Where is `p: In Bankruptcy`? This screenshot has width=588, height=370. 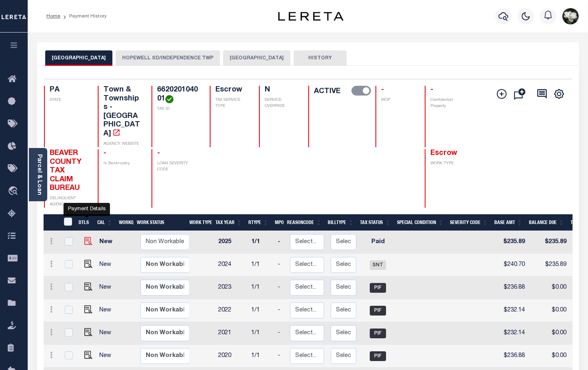
p: In Bankruptcy is located at coordinates (122, 164).